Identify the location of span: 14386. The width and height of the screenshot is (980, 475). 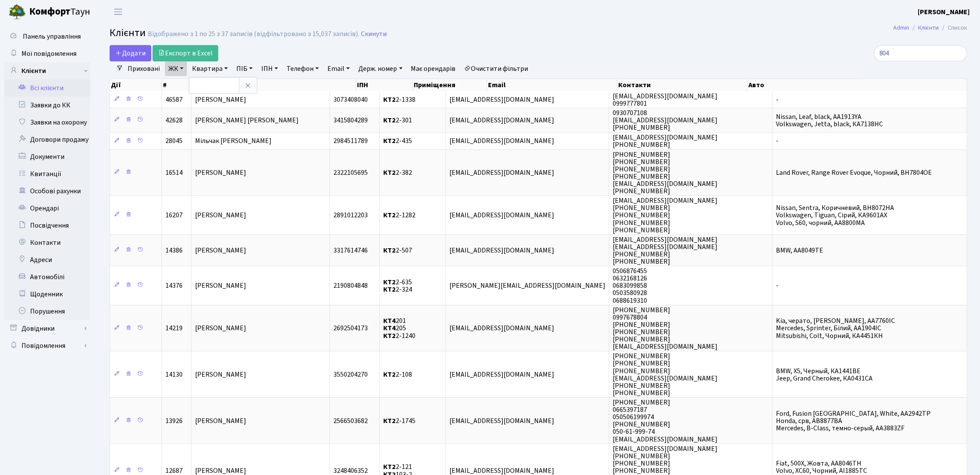
(174, 250).